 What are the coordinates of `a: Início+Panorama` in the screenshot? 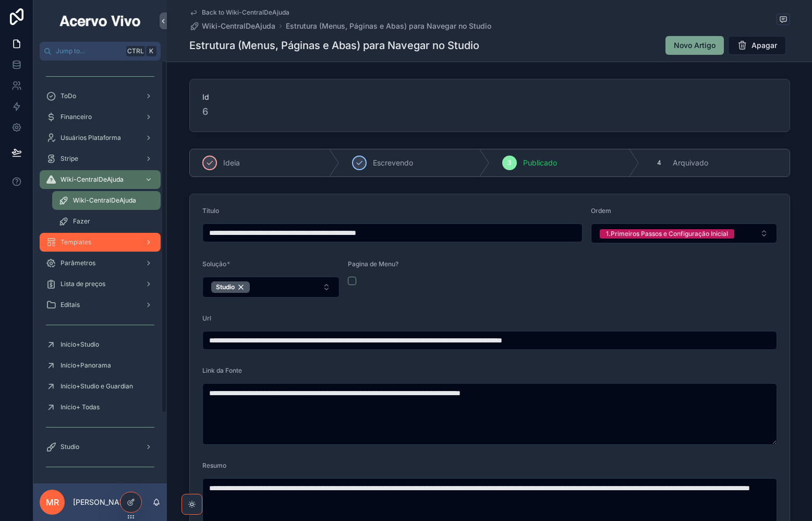 It's located at (100, 365).